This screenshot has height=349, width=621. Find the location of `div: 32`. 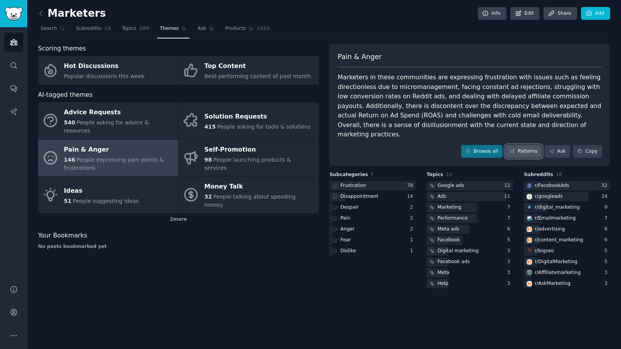

div: 32 is located at coordinates (606, 186).